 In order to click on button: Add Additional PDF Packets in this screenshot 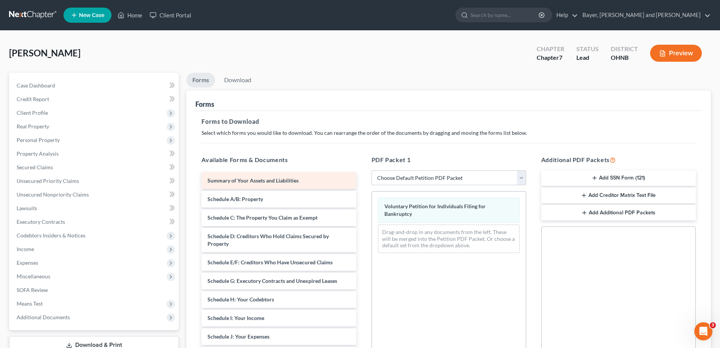, I will do `click(619, 213)`.